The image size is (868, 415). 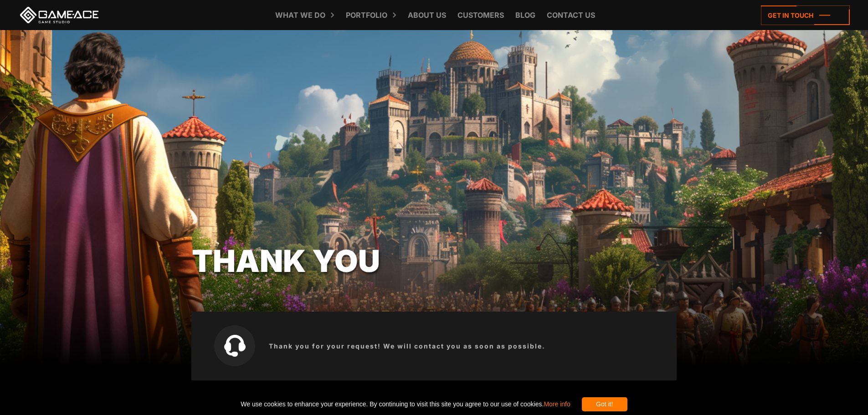 What do you see at coordinates (434, 346) in the screenshot?
I see `div: Thank you for your request! We will contact you as soon as possible.` at bounding box center [434, 346].